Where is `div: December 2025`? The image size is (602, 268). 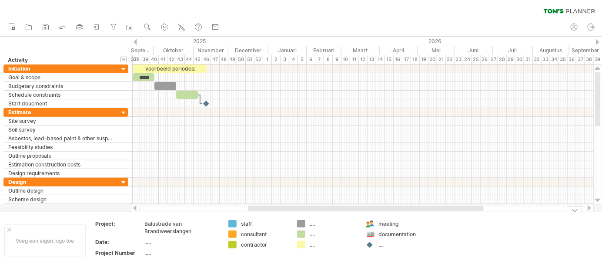
div: December 2025 is located at coordinates (249, 50).